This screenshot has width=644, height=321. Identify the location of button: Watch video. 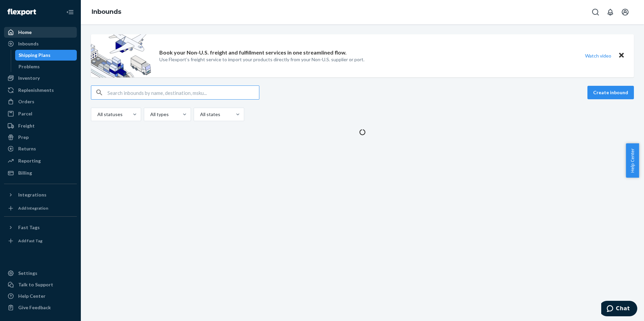
(598, 55).